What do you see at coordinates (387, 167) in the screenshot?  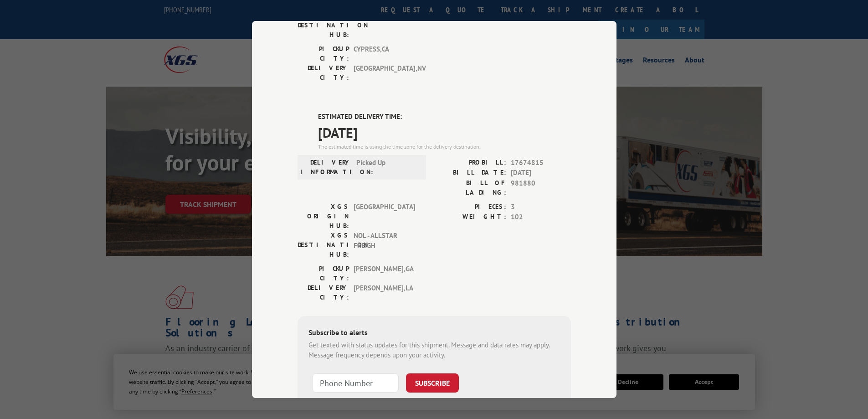 I see `span: Picked Up` at bounding box center [387, 167].